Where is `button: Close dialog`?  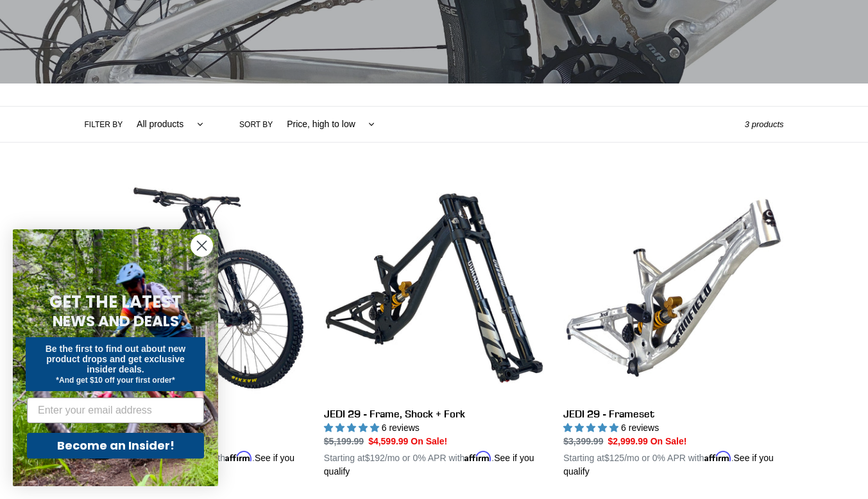 button: Close dialog is located at coordinates (201, 245).